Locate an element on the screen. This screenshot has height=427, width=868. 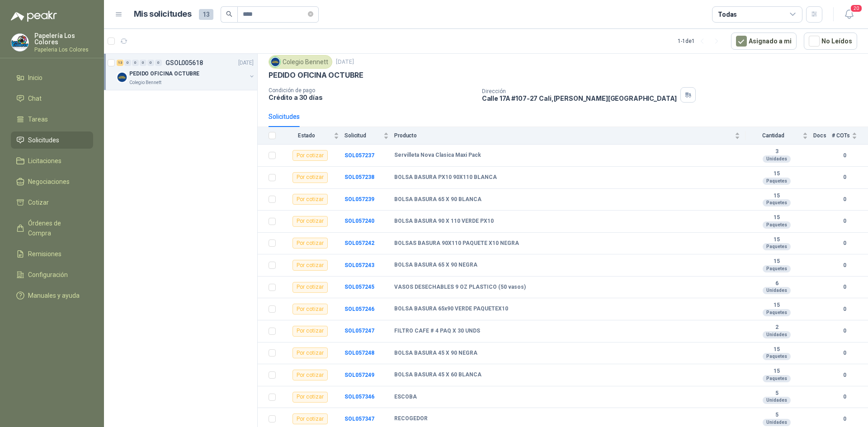
b: SOL057249 is located at coordinates (359, 375).